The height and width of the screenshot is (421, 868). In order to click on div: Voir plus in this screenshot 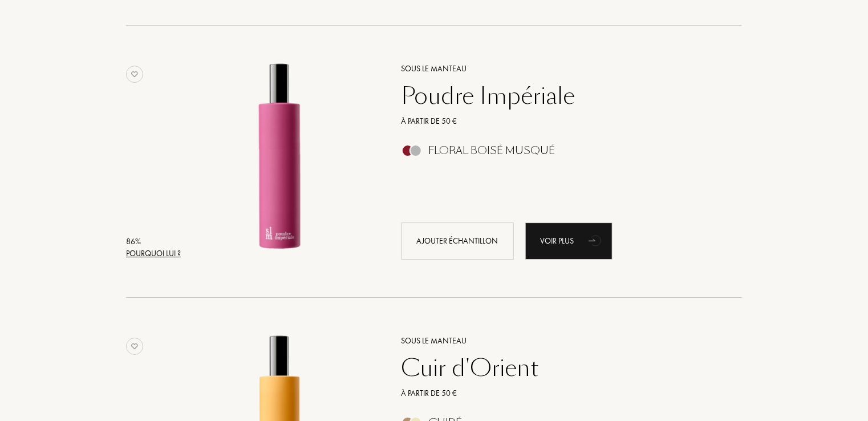, I will do `click(568, 241)`.